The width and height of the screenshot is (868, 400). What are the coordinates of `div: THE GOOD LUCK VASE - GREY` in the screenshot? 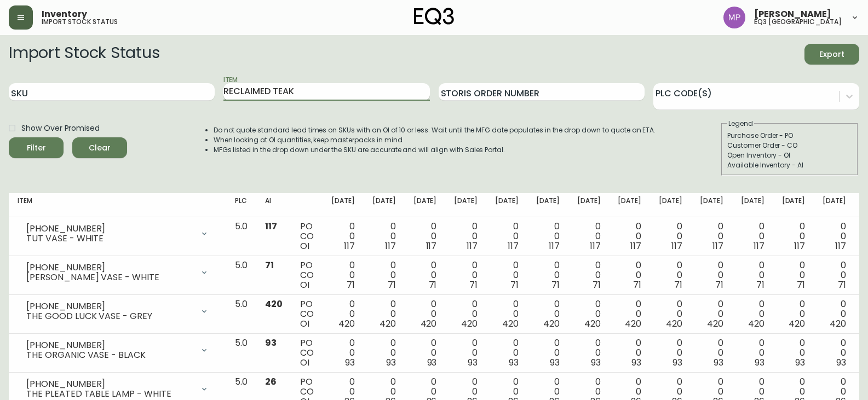 It's located at (109, 316).